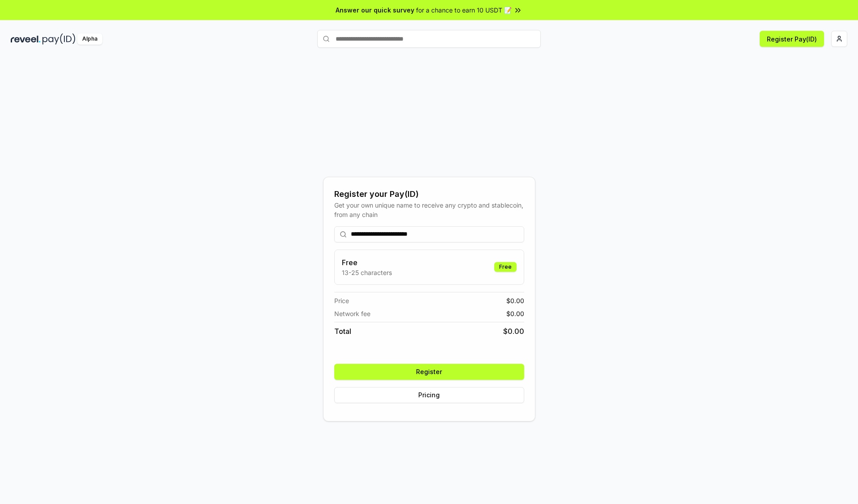 The width and height of the screenshot is (858, 504). I want to click on h3: Free, so click(367, 262).